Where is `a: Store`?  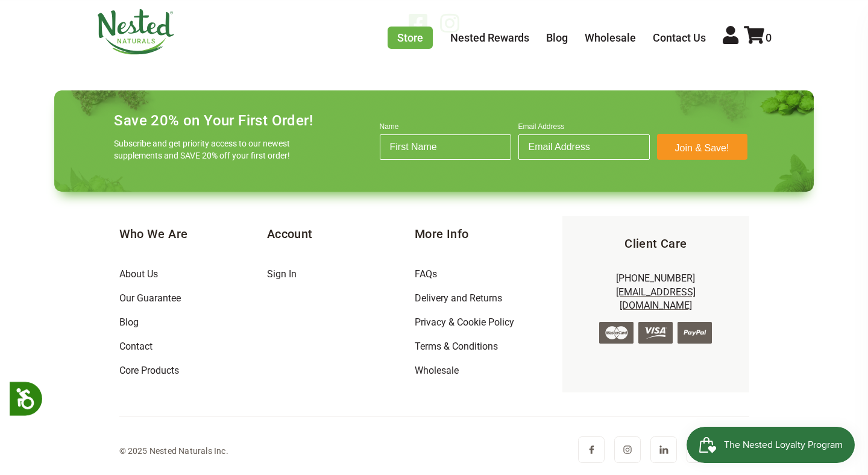 a: Store is located at coordinates (410, 37).